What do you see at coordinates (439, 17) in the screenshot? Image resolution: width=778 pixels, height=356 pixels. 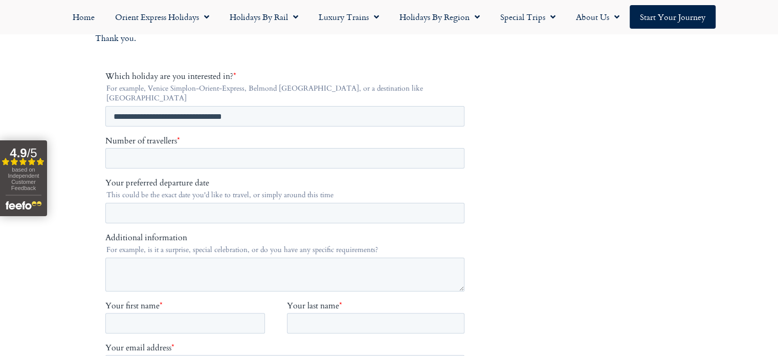 I see `a: Holidays by Region` at bounding box center [439, 17].